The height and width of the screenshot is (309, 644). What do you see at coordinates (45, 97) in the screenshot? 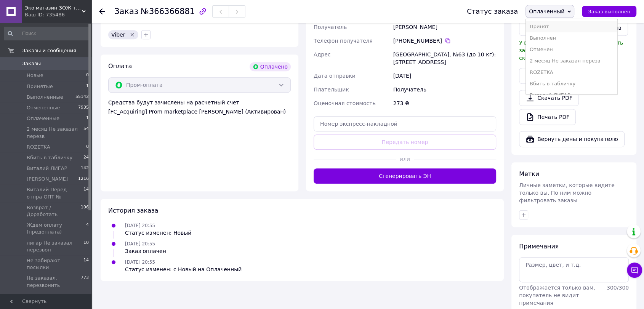
I see `span: Выполненные` at bounding box center [45, 97].